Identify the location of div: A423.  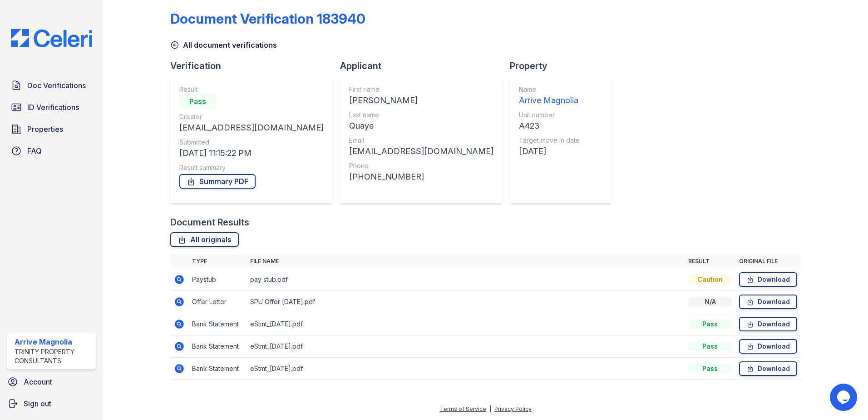
(550, 126).